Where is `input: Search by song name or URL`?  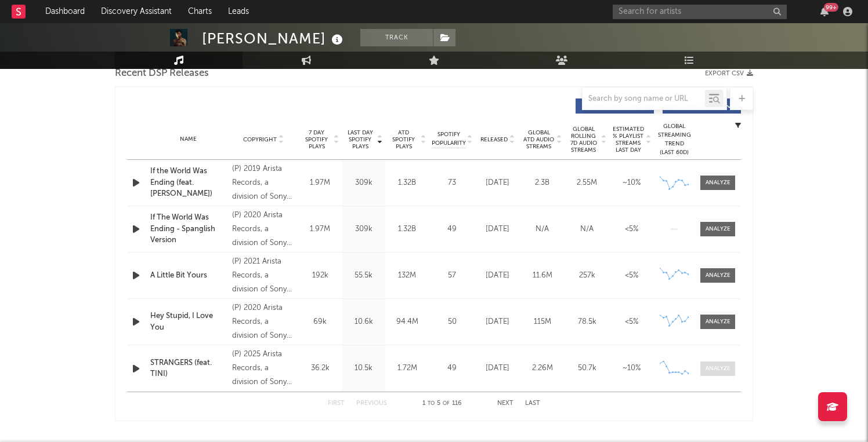
input: Search by song name or URL is located at coordinates (644, 99).